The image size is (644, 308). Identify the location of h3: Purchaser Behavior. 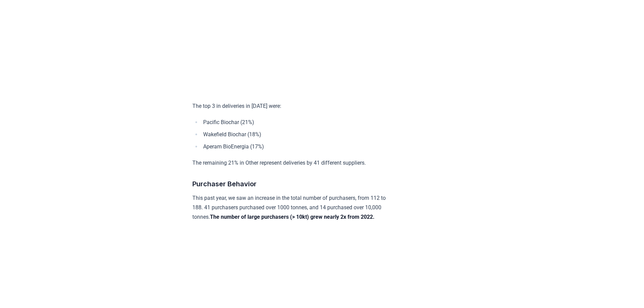
(291, 184).